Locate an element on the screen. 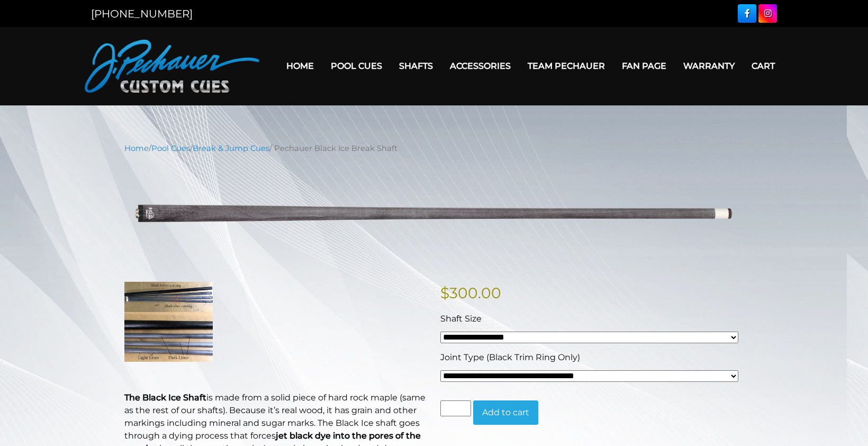  img: pechauer-black-ice-break-shaft-lightened.png is located at coordinates (434, 213).